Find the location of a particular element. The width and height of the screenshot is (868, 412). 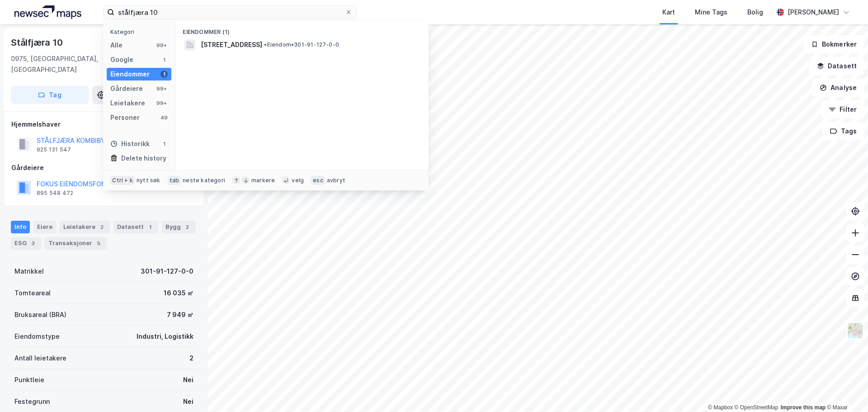

div: 49 is located at coordinates (164, 117).